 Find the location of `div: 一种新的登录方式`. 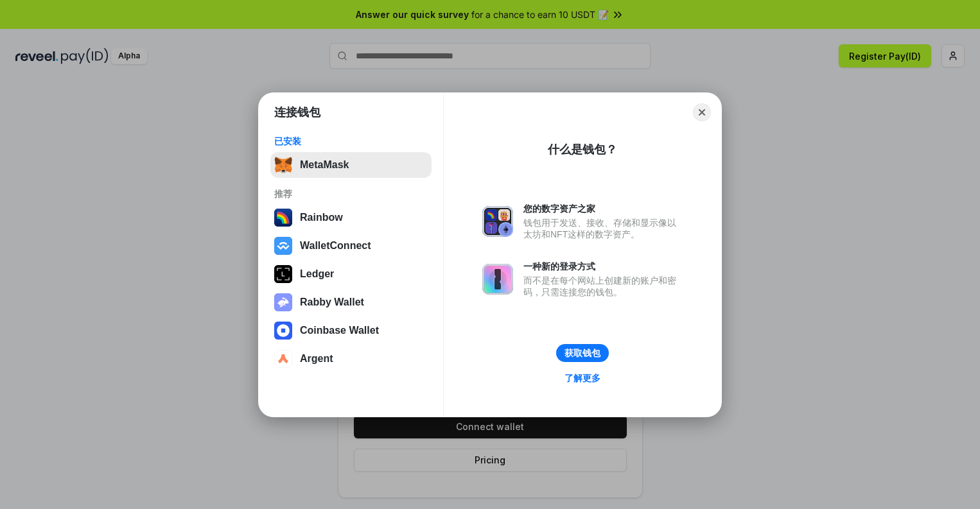

div: 一种新的登录方式 is located at coordinates (603, 266).